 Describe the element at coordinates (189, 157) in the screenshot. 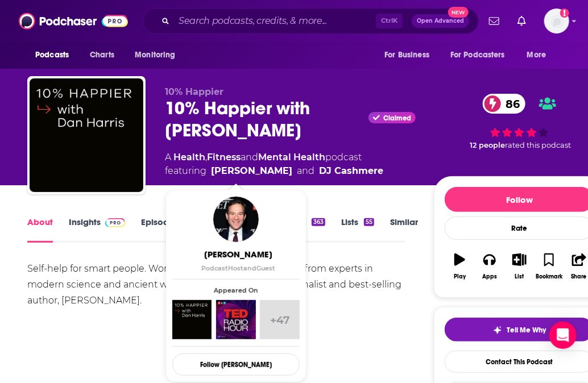

I see `a: Health` at that location.